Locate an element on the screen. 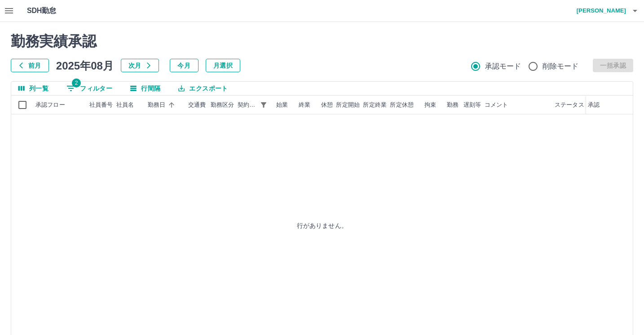 The height and width of the screenshot is (335, 644). h2: 勤務実績承認 is located at coordinates (322, 41).